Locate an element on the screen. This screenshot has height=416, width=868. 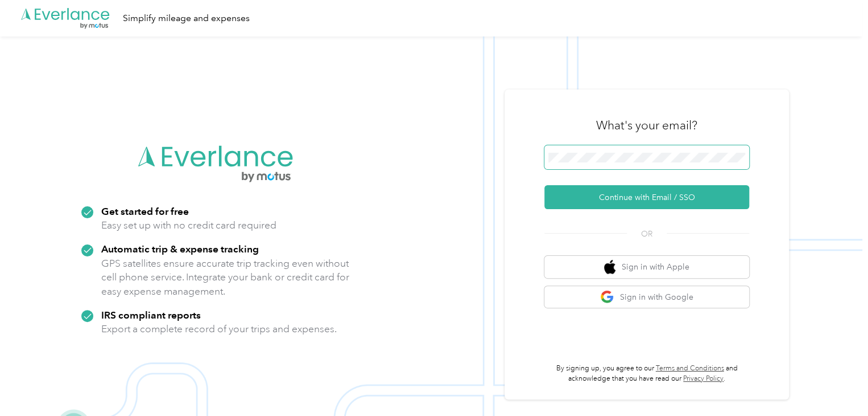
button: google logoSign in with Google is located at coordinates (647, 297).